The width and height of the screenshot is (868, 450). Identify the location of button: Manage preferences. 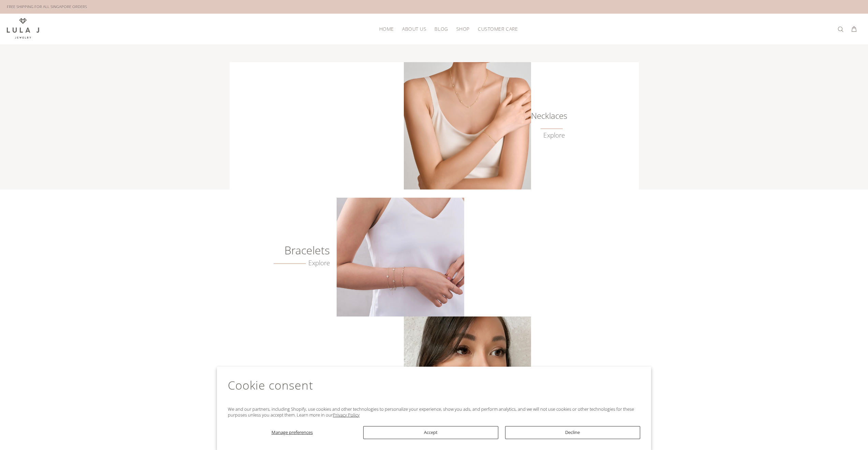
(292, 432).